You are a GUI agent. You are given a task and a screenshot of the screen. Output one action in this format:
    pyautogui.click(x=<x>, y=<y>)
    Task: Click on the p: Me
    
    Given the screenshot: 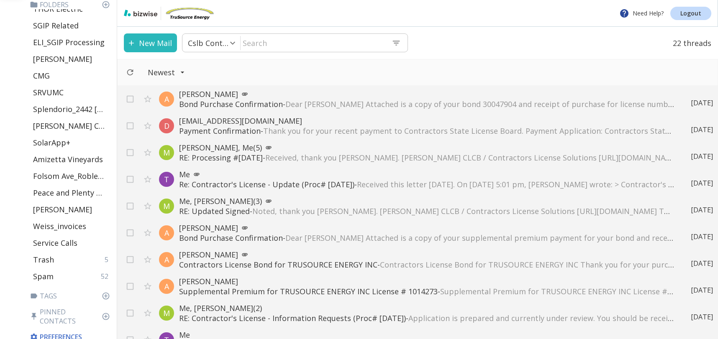 What is the action you would take?
    pyautogui.click(x=426, y=174)
    